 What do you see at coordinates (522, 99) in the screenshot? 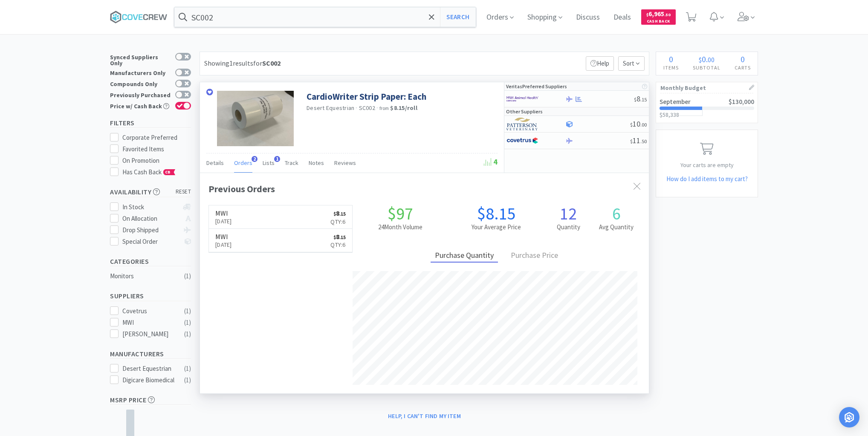
I see `img: f6b2451649754179b5b4e0c70c3f7cb0_2.png` at bounding box center [522, 99].